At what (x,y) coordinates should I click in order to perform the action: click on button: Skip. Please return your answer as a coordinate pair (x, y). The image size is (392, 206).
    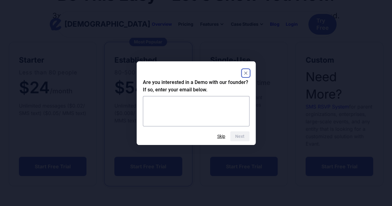
    Looking at the image, I should click on (221, 136).